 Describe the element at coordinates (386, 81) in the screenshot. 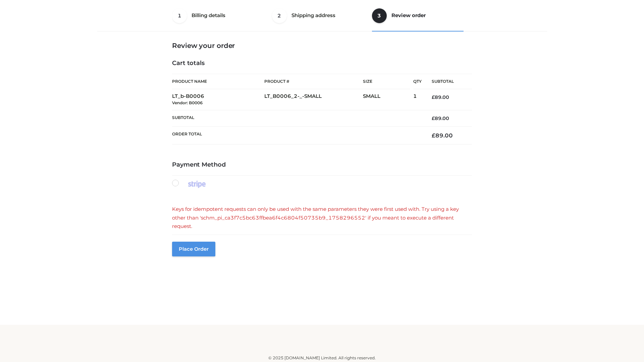

I see `th: Size` at that location.